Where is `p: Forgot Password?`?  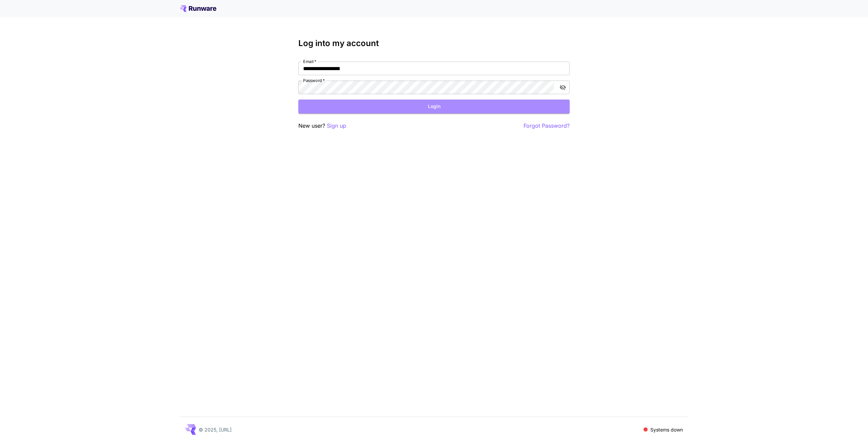 p: Forgot Password? is located at coordinates (547, 125).